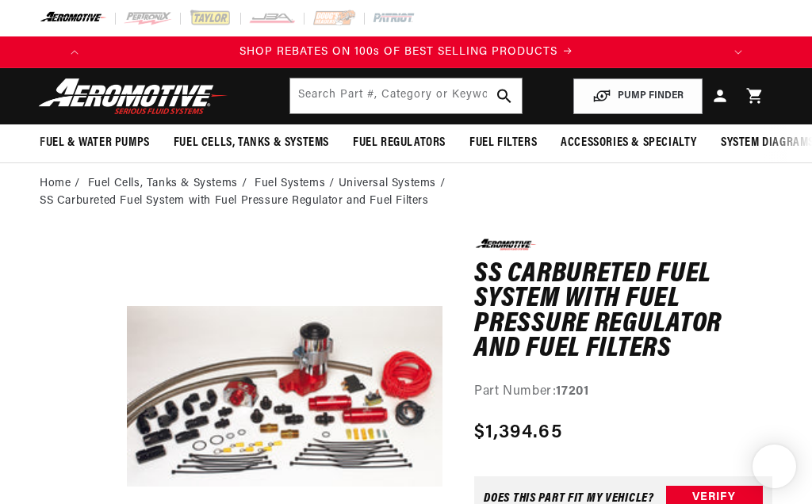 This screenshot has height=504, width=812. Describe the element at coordinates (55, 183) in the screenshot. I see `a: Home` at that location.